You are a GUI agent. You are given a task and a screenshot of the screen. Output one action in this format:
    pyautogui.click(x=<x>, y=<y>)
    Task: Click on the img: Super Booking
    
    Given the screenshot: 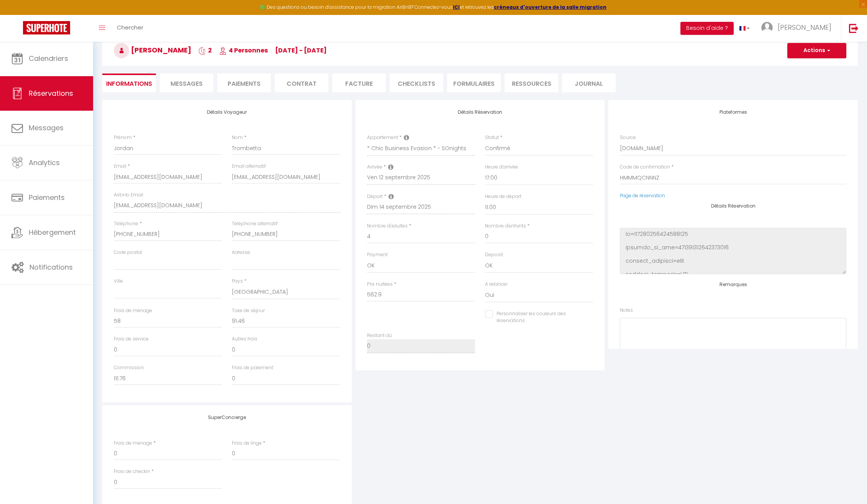 What is the action you would take?
    pyautogui.click(x=46, y=27)
    